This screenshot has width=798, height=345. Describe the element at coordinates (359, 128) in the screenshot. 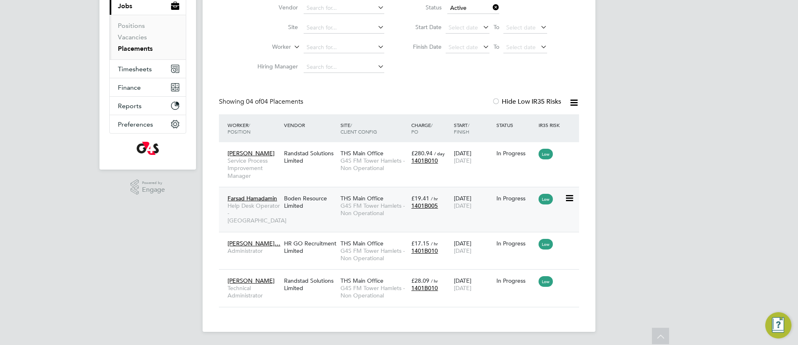

I see `span: / Client Config` at that location.